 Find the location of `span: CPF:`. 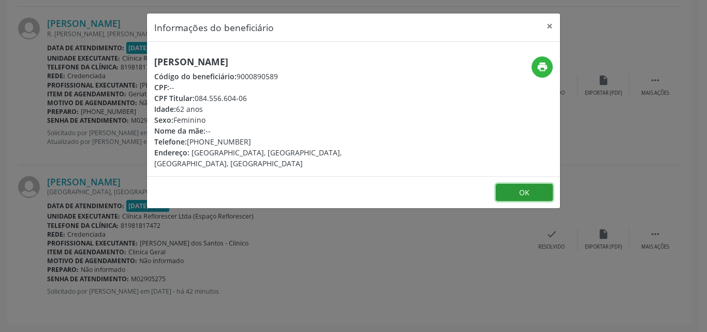

span: CPF: is located at coordinates (161, 87).